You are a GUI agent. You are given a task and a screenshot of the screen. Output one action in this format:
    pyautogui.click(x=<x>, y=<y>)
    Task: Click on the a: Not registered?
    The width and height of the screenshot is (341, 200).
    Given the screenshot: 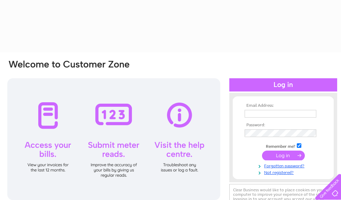 What is the action you would take?
    pyautogui.click(x=284, y=172)
    